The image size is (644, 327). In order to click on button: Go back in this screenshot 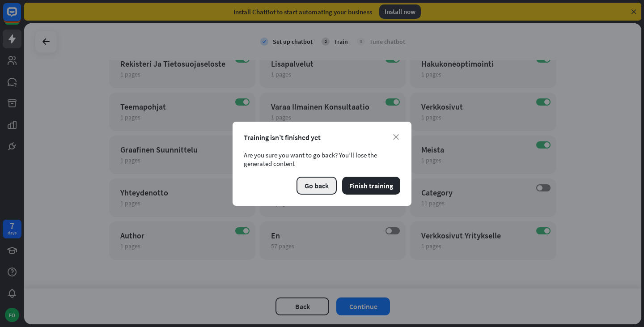, I will do `click(316, 186)`.